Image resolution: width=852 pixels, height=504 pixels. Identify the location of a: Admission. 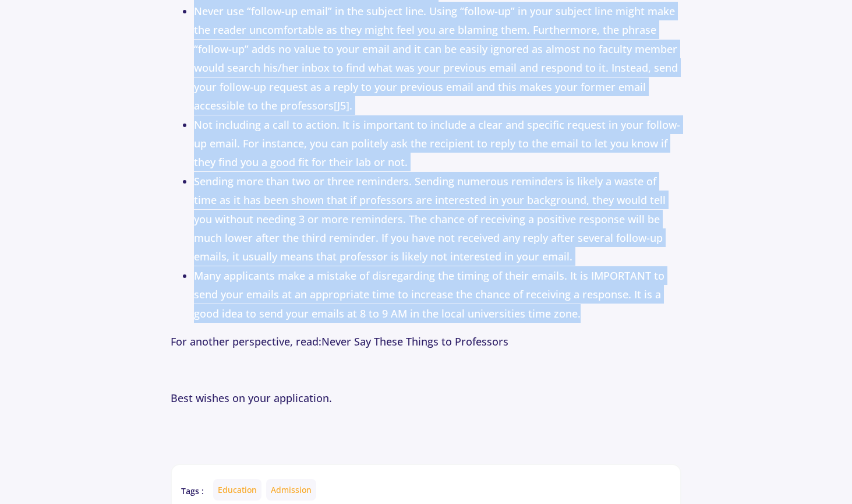
(292, 489).